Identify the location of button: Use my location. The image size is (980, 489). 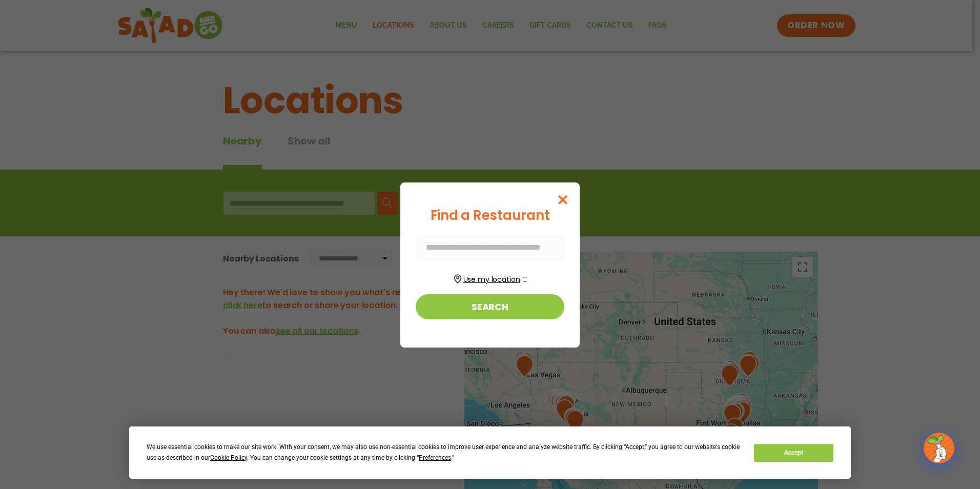
(490, 278).